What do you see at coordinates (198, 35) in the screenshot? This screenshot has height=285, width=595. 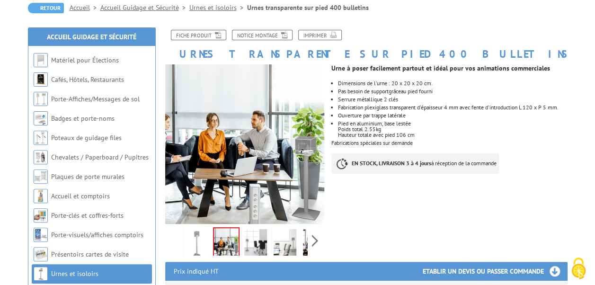 I see `a: Fiche produit` at bounding box center [198, 35].